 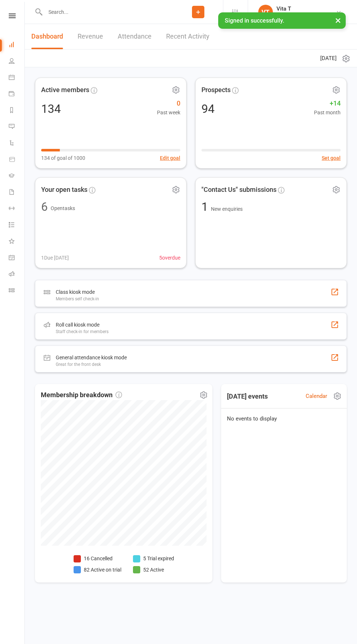 I want to click on a: Payments, so click(x=17, y=94).